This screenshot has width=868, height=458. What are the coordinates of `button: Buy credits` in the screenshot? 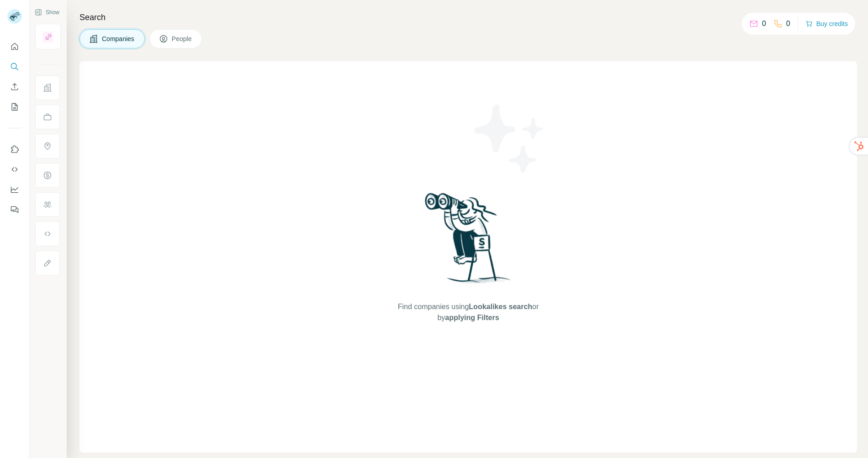 It's located at (827, 24).